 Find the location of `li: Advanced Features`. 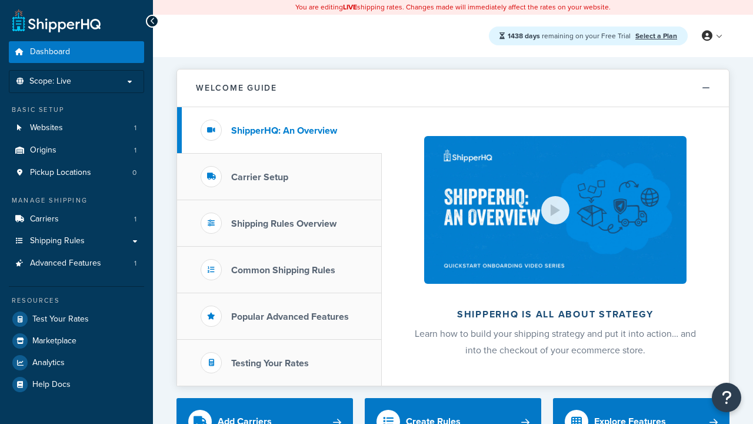

li: Advanced Features is located at coordinates (77, 263).